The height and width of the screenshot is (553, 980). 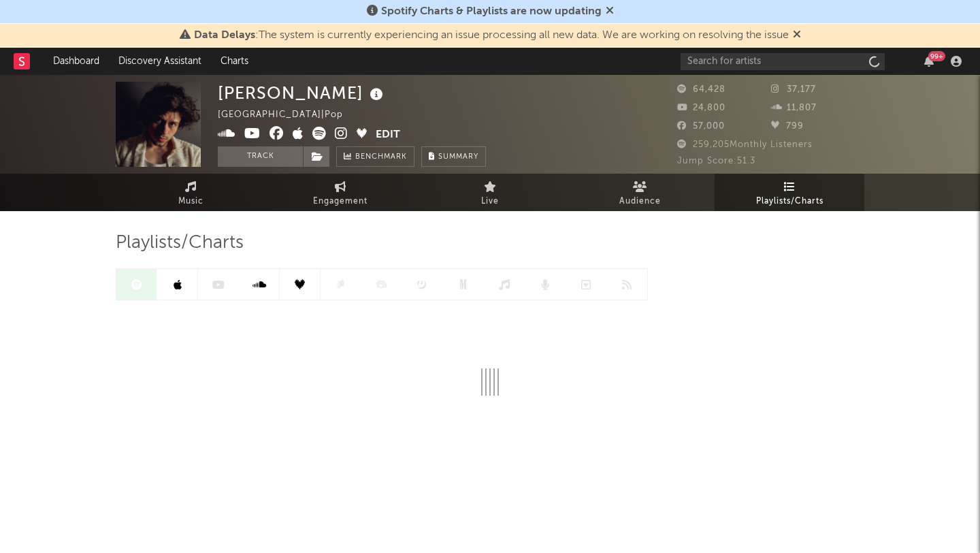 What do you see at coordinates (260, 157) in the screenshot?
I see `button: Track` at bounding box center [260, 157].